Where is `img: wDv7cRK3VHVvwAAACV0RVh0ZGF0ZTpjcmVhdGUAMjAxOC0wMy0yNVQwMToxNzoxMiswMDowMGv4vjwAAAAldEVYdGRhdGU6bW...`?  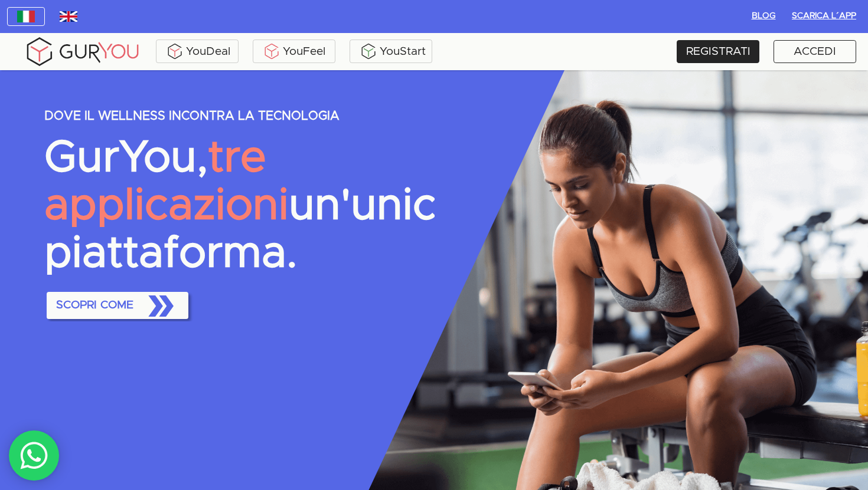 img: wDv7cRK3VHVvwAAACV0RVh0ZGF0ZTpjcmVhdGUAMjAxOC0wMy0yNVQwMToxNzoxMiswMDowMGv4vjwAAAAldEVYdGRhdGU6bW... is located at coordinates (69, 17).